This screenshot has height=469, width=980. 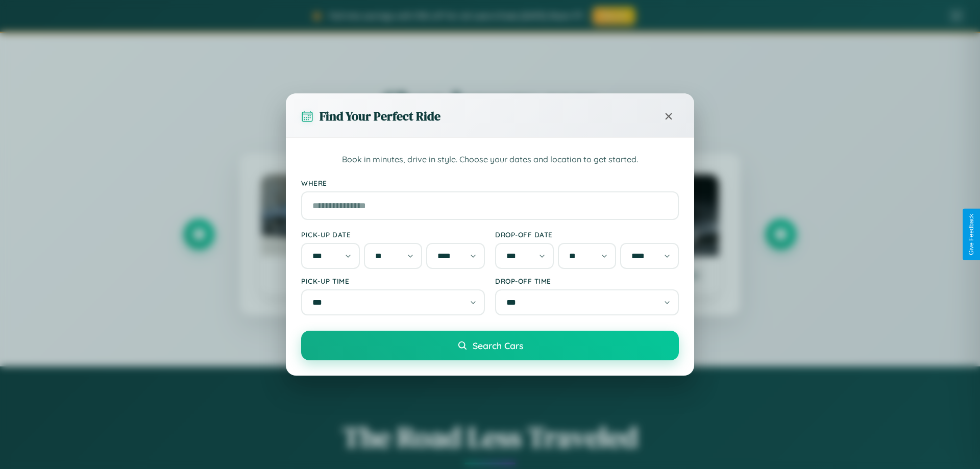 What do you see at coordinates (393, 234) in the screenshot?
I see `label: Pick-up Date` at bounding box center [393, 234].